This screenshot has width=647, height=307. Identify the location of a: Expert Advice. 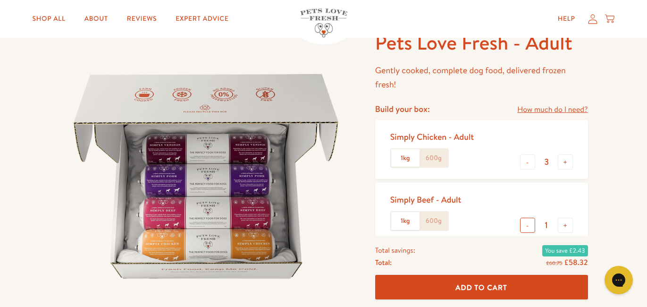
(202, 19).